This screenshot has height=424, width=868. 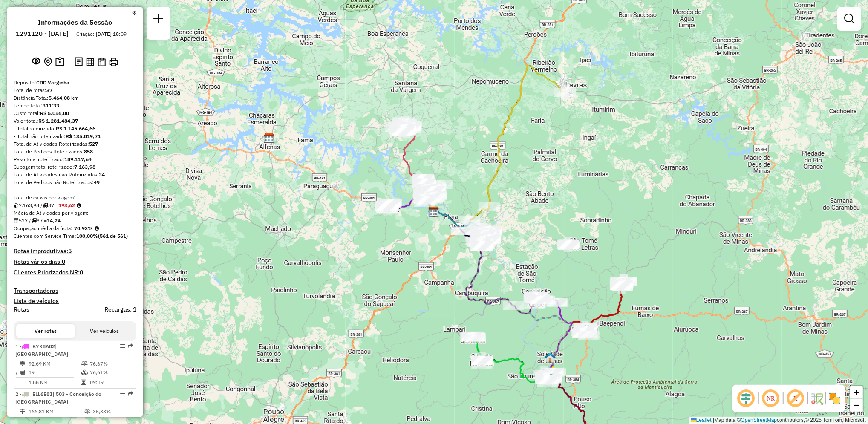 What do you see at coordinates (75, 301) in the screenshot?
I see `h4: Lista de veículos` at bounding box center [75, 301].